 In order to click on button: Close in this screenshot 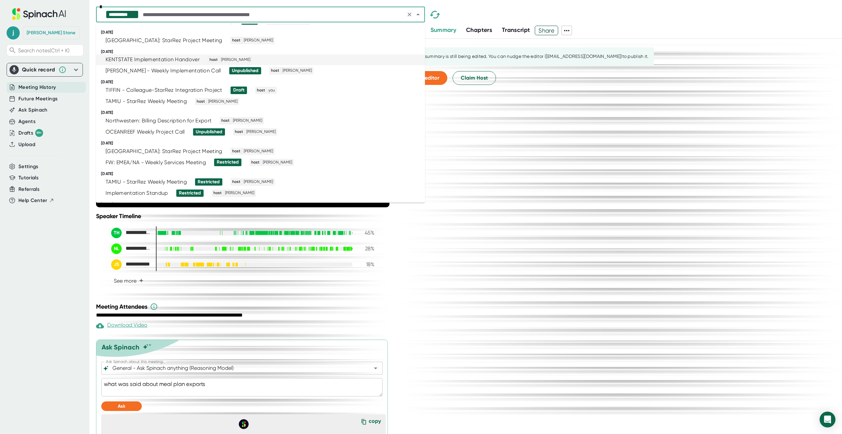, I will do `click(418, 14)`.